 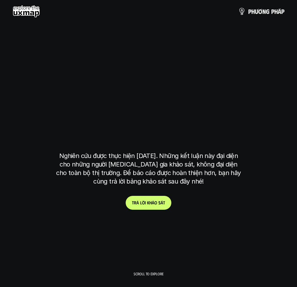 What do you see at coordinates (149, 203) in the screenshot?
I see `a: trảlờikhảosát` at bounding box center [149, 203].